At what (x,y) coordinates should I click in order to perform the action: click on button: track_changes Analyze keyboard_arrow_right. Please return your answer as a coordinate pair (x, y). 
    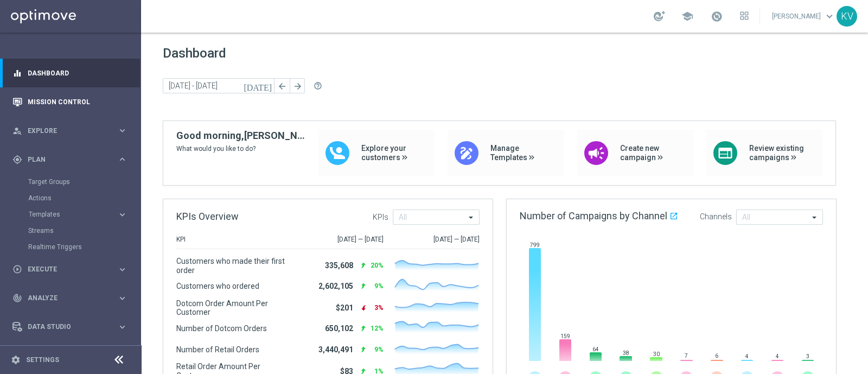
    Looking at the image, I should click on (70, 298).